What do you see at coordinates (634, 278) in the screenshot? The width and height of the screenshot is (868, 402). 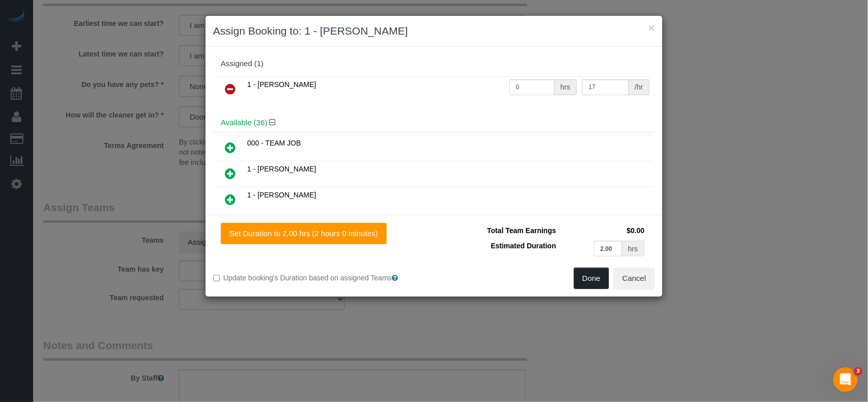 I see `button: Cancel` at bounding box center [634, 278].